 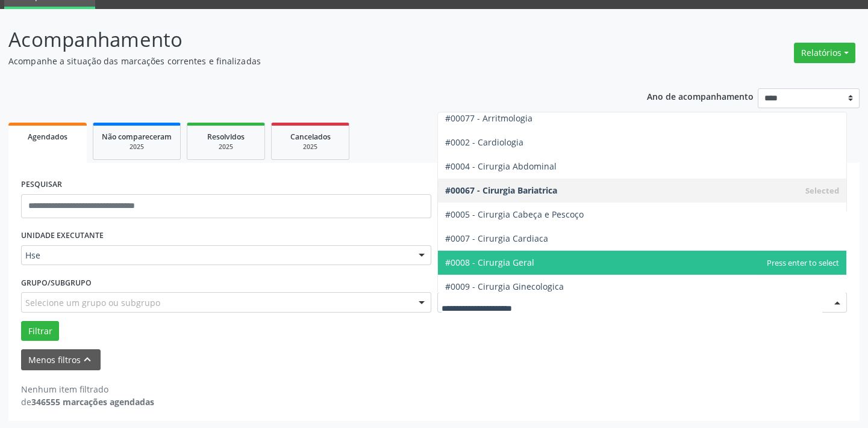 What do you see at coordinates (514, 214) in the screenshot?
I see `span: #0005 - Cirurgia Cabeça e Pescoço` at bounding box center [514, 214].